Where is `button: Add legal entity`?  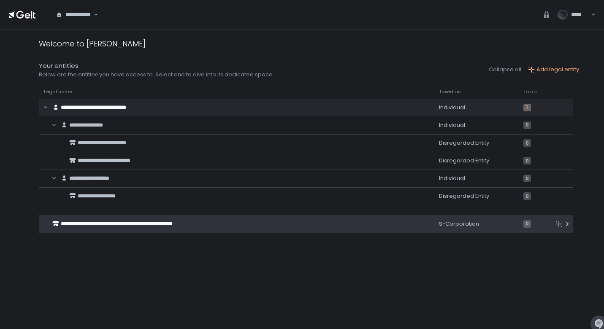
button: Add legal entity is located at coordinates (554, 70).